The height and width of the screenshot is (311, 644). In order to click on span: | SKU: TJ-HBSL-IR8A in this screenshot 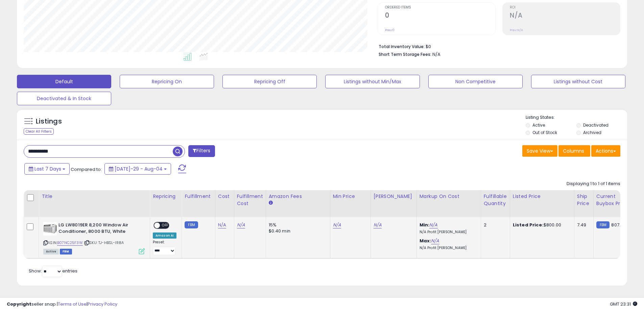, I will do `click(104, 242)`.